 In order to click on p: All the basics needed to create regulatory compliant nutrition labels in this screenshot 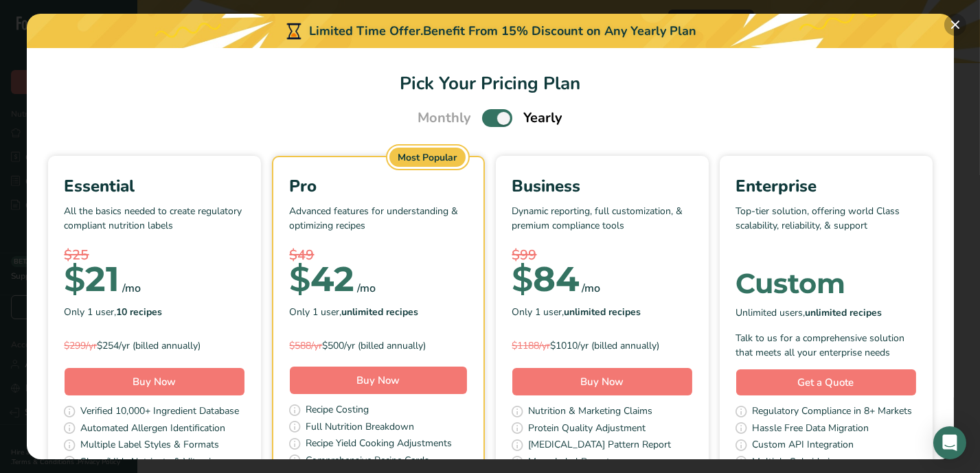, I will do `click(155, 225)`.